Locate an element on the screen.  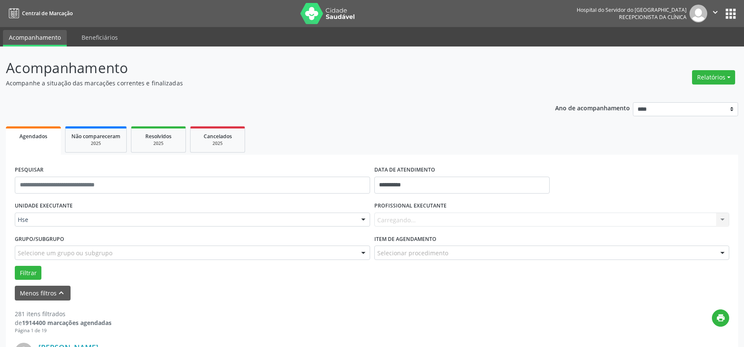
span: Recepcionista da clínica is located at coordinates (653, 17).